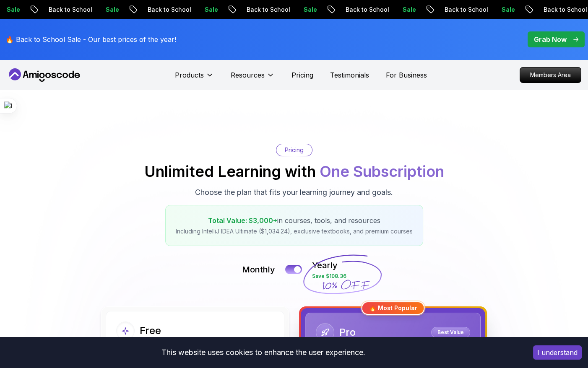 This screenshot has height=368, width=588. What do you see at coordinates (349, 75) in the screenshot?
I see `p: Testimonials` at bounding box center [349, 75].